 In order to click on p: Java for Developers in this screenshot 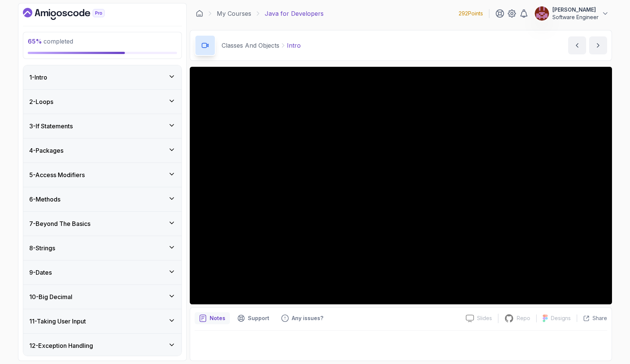, I will do `click(294, 14)`.